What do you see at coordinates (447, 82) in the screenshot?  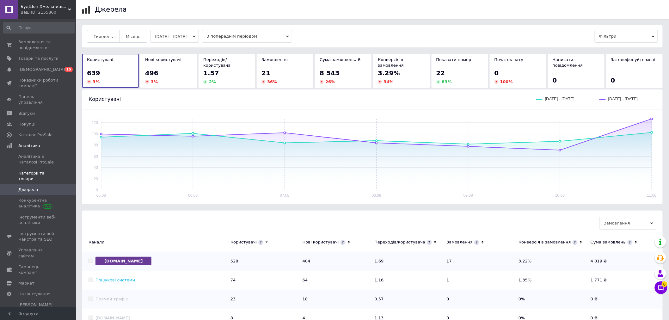 I see `span: 83 %` at bounding box center [447, 82].